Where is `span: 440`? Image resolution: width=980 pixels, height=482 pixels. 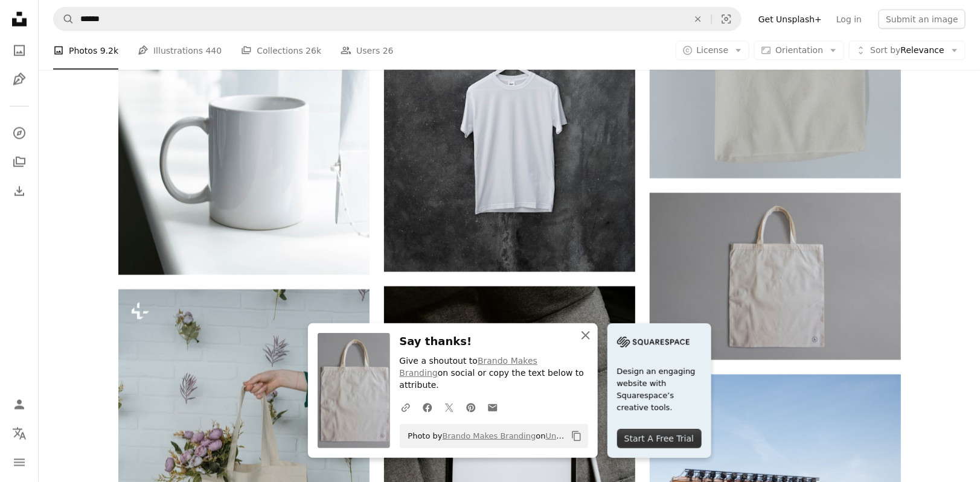
span: 440 is located at coordinates (214, 51).